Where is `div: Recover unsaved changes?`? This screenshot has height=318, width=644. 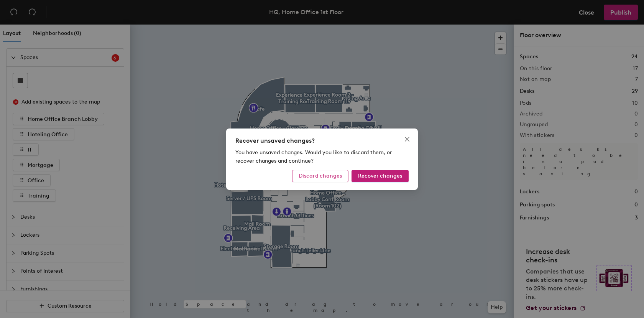 div: Recover unsaved changes? is located at coordinates (322, 141).